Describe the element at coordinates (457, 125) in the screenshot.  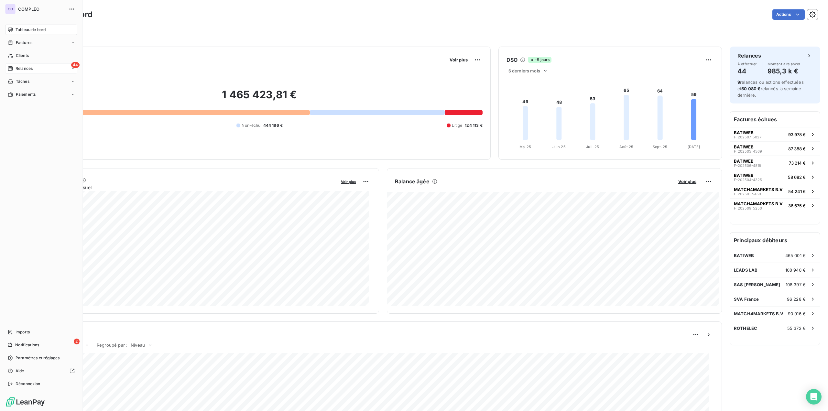
I see `span: Litige` at that location.